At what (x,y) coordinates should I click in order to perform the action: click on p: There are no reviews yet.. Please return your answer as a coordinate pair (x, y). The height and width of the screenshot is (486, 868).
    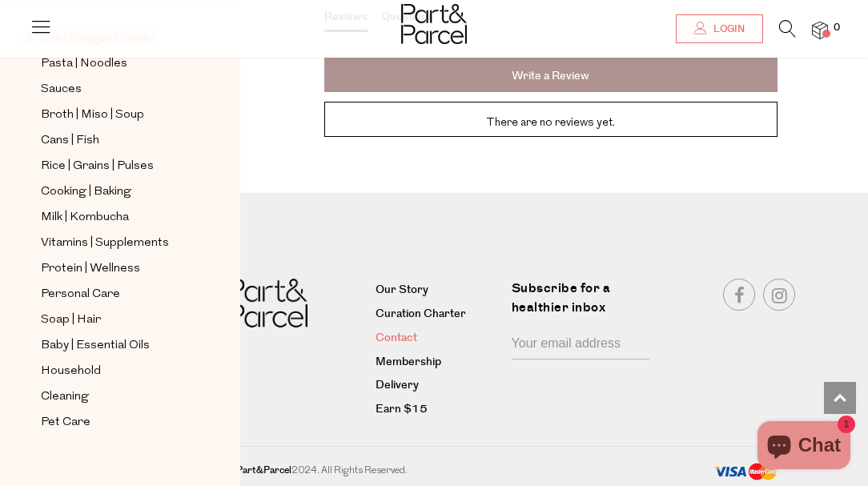
    Looking at the image, I should click on (551, 124).